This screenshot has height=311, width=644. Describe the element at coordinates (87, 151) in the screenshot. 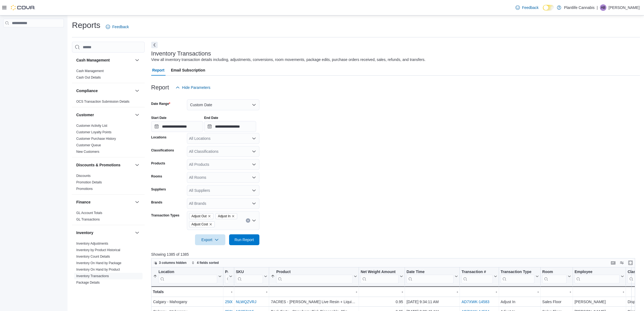

I see `span: New Customers` at that location.